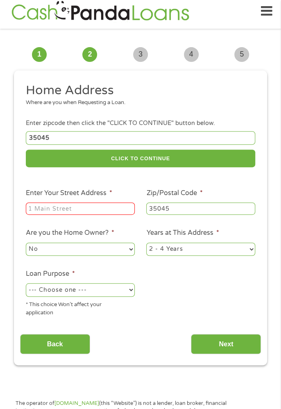  Describe the element at coordinates (140, 54) in the screenshot. I see `span: 3` at that location.